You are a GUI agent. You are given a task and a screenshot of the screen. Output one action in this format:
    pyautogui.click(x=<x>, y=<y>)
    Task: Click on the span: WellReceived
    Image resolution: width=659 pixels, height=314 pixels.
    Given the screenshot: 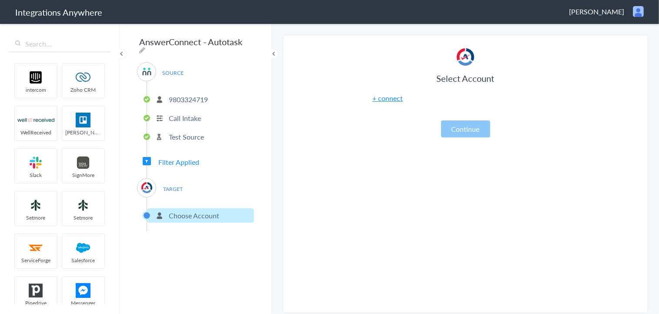 What is the action you would take?
    pyautogui.click(x=36, y=132)
    